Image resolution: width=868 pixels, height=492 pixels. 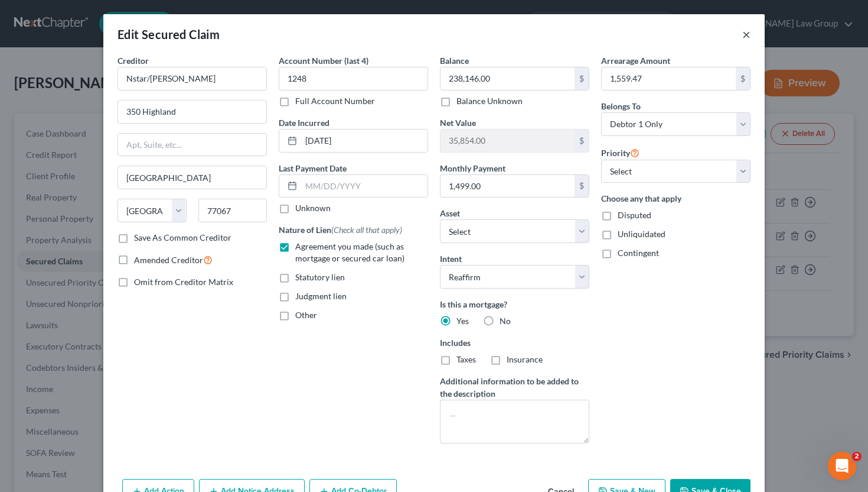 I want to click on span: Unliquidated, so click(x=642, y=234).